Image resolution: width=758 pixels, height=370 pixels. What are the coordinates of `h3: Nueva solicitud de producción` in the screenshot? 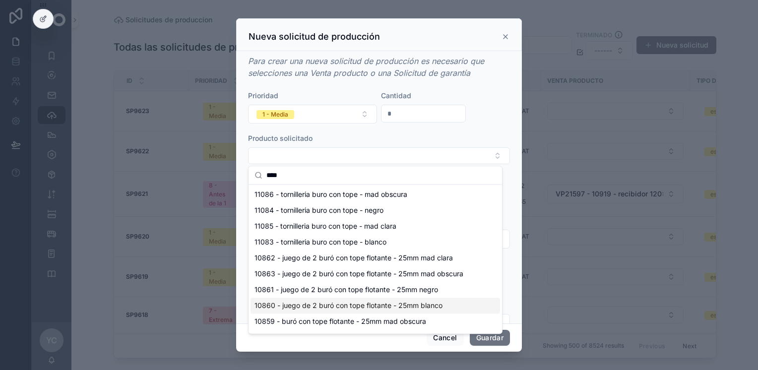 It's located at (314, 37).